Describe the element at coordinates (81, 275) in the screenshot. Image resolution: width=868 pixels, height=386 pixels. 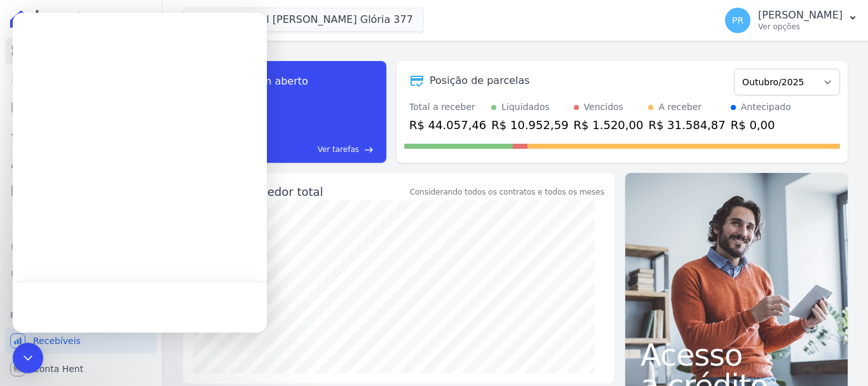
I see `a: Negativação` at that location.